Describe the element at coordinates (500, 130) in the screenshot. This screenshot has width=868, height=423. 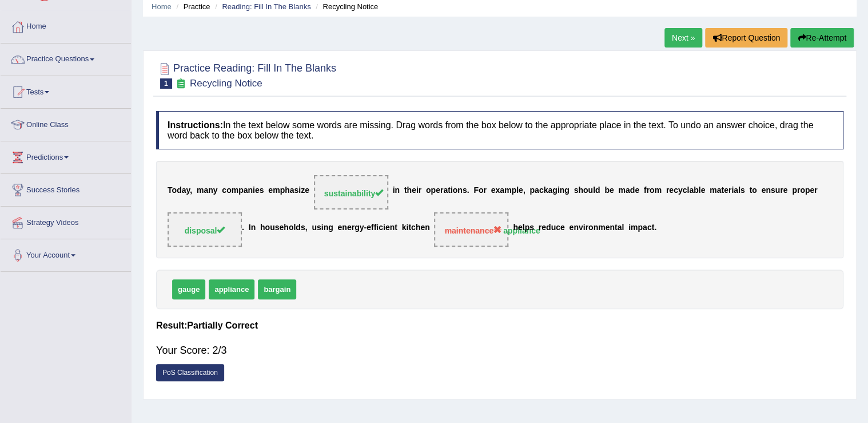
I see `h4: In the text below some words are missing. Drag words from the box below to the appropriate place ...` at that location.